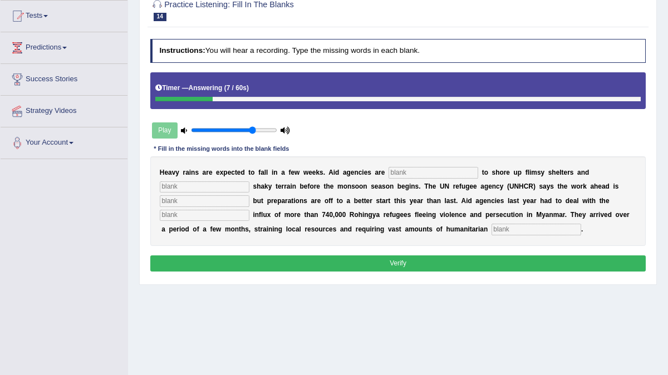 The width and height of the screenshot is (668, 375). I want to click on b: A, so click(464, 201).